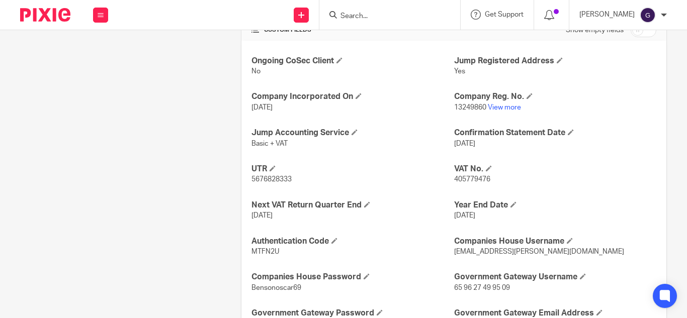 This screenshot has height=318, width=687. Describe the element at coordinates (272, 180) in the screenshot. I see `span: 5676828333` at that location.